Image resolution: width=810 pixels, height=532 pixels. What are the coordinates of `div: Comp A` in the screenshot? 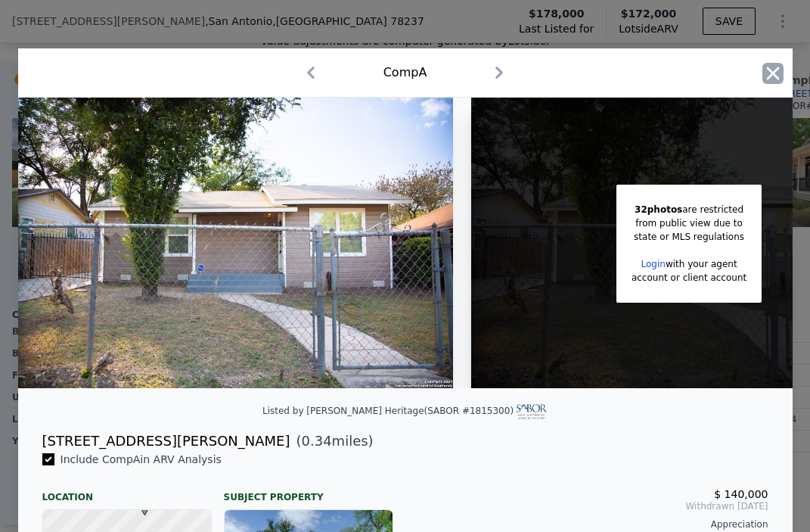 It's located at (405, 73).